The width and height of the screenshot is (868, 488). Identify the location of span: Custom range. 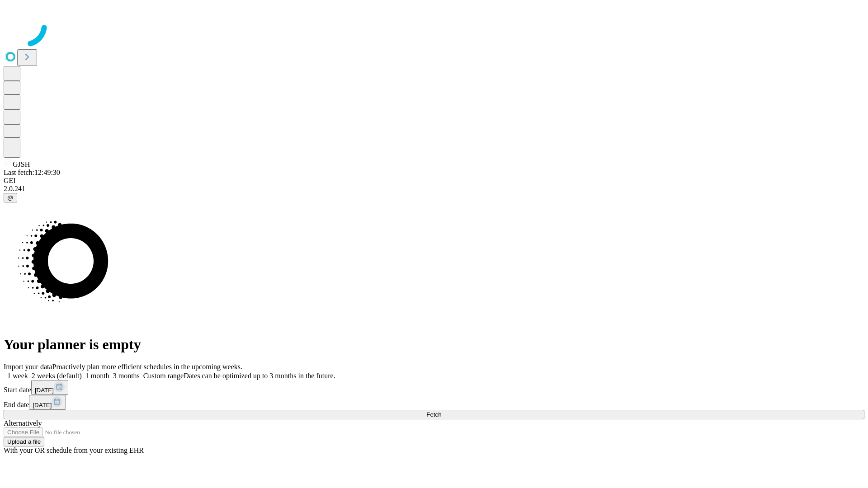
(163, 376).